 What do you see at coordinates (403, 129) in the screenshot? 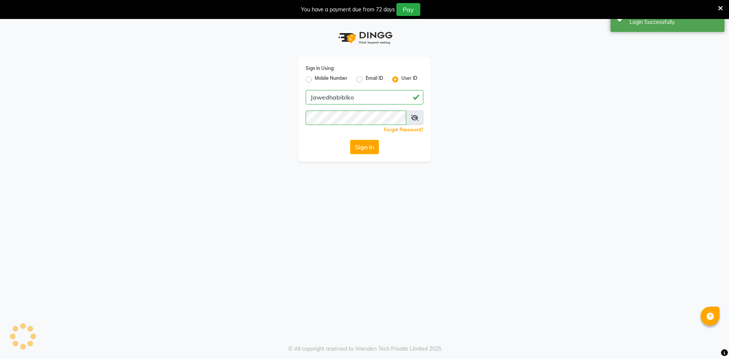
I see `a: Forgot Password?` at bounding box center [403, 129].